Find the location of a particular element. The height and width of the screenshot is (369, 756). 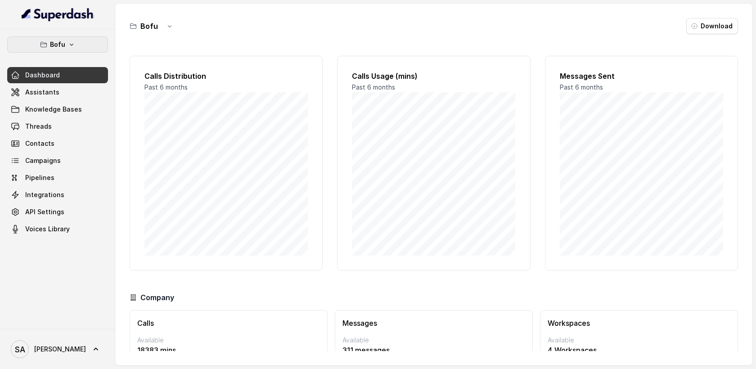

button: Bofu is located at coordinates (58, 45).